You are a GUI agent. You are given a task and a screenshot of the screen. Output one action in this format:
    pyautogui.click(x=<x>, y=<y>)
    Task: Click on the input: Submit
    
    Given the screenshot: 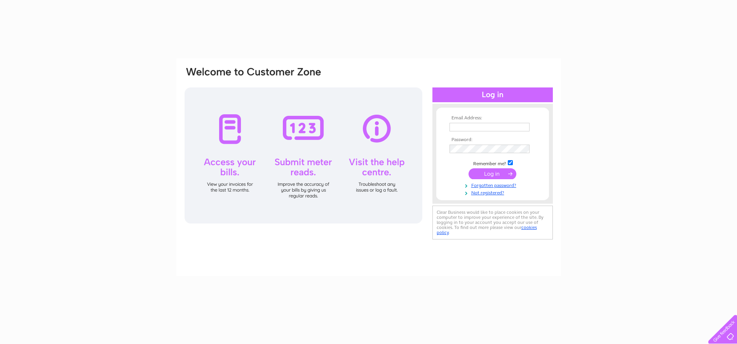 What is the action you would take?
    pyautogui.click(x=492, y=174)
    